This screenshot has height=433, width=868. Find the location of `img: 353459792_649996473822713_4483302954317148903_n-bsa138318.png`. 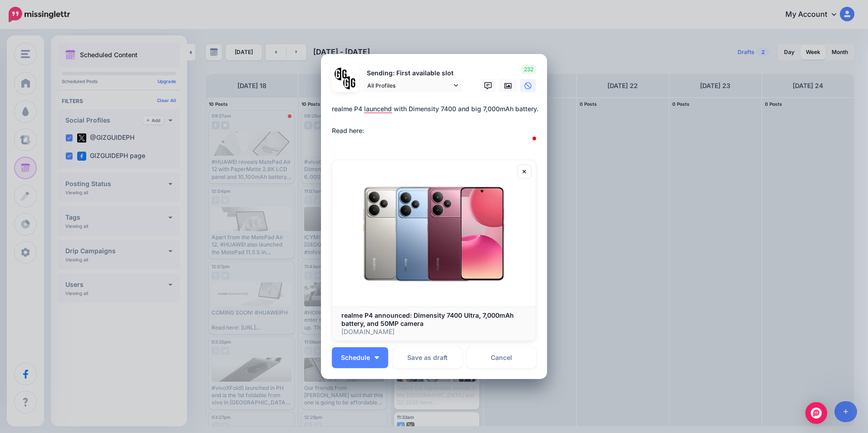

img: 353459792_649996473822713_4483302954317148903_n-bsa138318.png is located at coordinates (341, 74).